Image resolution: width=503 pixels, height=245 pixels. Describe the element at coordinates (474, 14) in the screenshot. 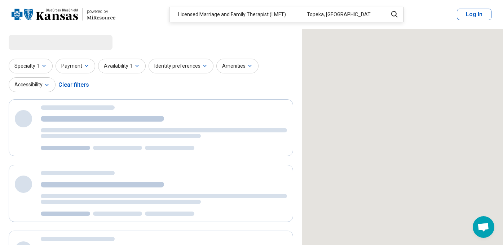

I see `button: Log In` at that location.